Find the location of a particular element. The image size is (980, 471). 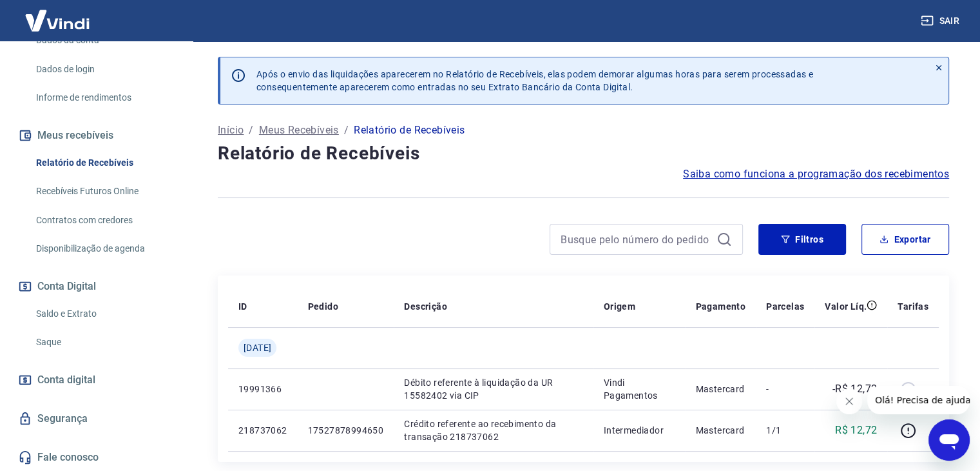

input: Busque pelo número do pedido is located at coordinates (636, 240).